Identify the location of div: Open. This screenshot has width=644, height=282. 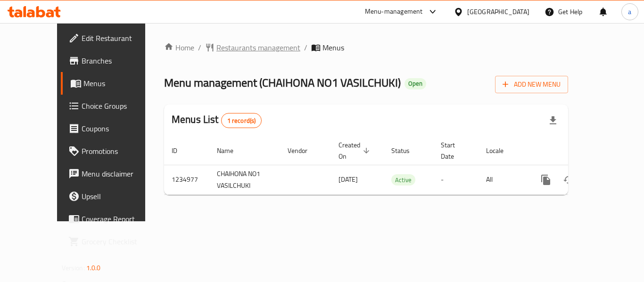
(415, 84).